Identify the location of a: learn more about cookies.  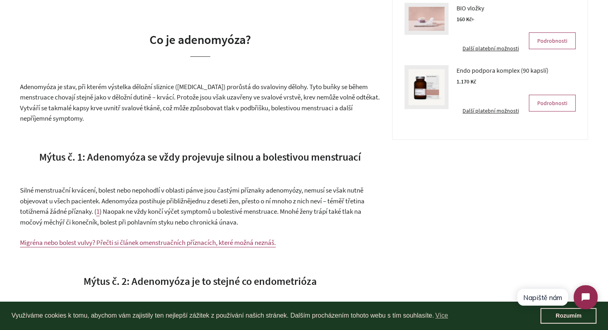
(442, 316).